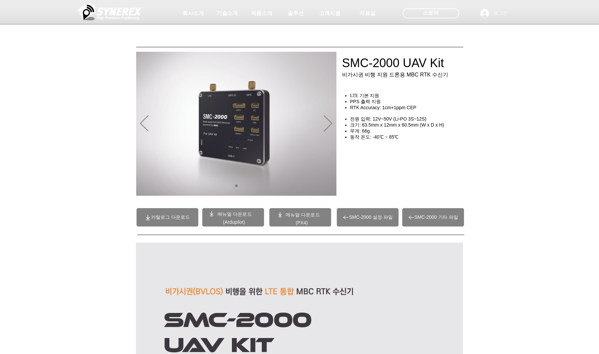 The image size is (599, 354). I want to click on span: 자료실, so click(367, 13).